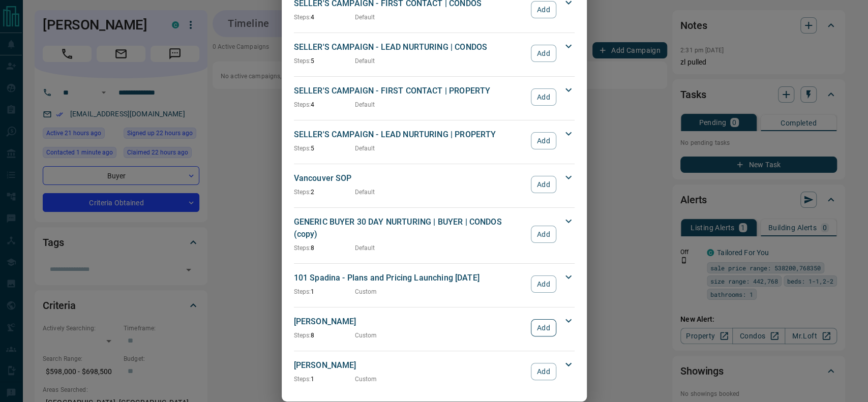 Image resolution: width=868 pixels, height=402 pixels. What do you see at coordinates (434, 98) in the screenshot?
I see `div: SELLER'S CAMPAIGN - FIRST CONTACT | PROPERTYSteps:4DefaultAdd` at bounding box center [434, 98].